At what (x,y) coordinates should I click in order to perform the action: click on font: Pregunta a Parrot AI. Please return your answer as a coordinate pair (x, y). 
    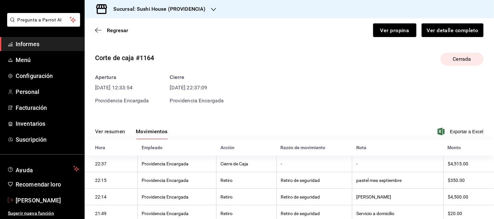
    Looking at the image, I should click on (40, 20).